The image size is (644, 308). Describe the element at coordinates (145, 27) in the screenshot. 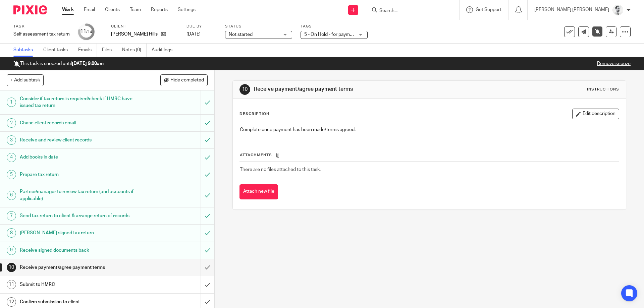

I see `label: Client` at that location.